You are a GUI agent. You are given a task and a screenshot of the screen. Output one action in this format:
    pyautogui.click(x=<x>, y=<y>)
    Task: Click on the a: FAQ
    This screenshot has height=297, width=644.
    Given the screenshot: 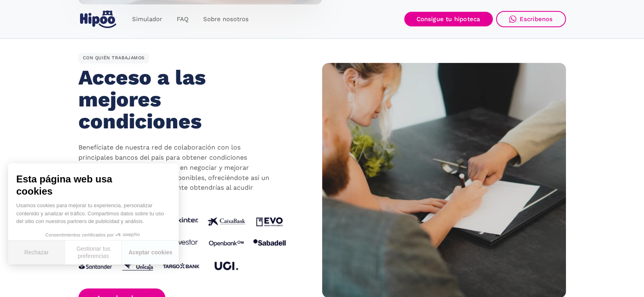 What is the action you would take?
    pyautogui.click(x=182, y=19)
    